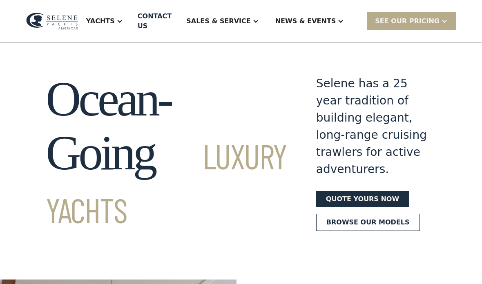  I want to click on span: Luxury Yachts, so click(166, 183).